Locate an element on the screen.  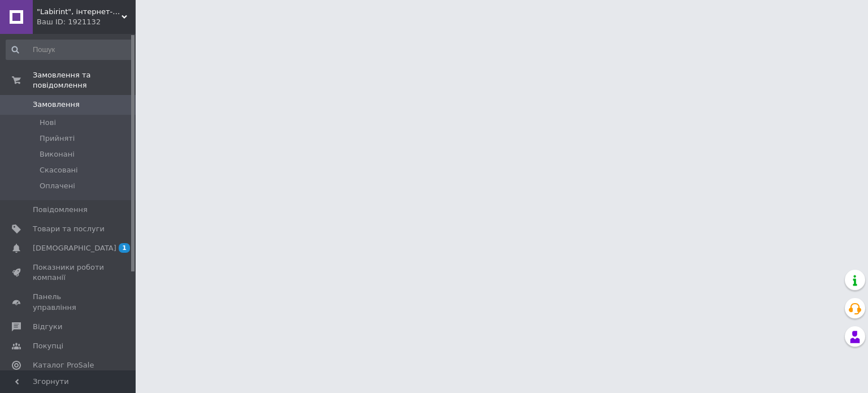
span: Каталог ProSale is located at coordinates (64, 365).